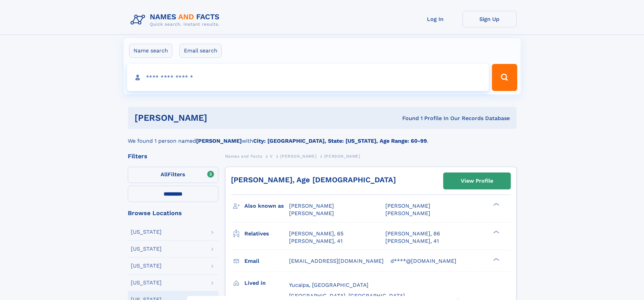 The height and width of the screenshot is (300, 644). I want to click on label: Email search, so click(200, 51).